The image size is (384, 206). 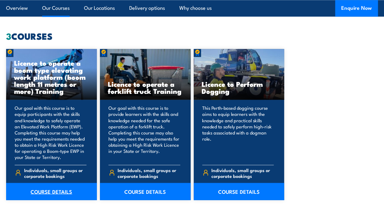 What do you see at coordinates (238, 132) in the screenshot?
I see `p: This Perth-based dogging course aims to equip learners with the knowledge and practical skills ne...` at bounding box center [238, 132].